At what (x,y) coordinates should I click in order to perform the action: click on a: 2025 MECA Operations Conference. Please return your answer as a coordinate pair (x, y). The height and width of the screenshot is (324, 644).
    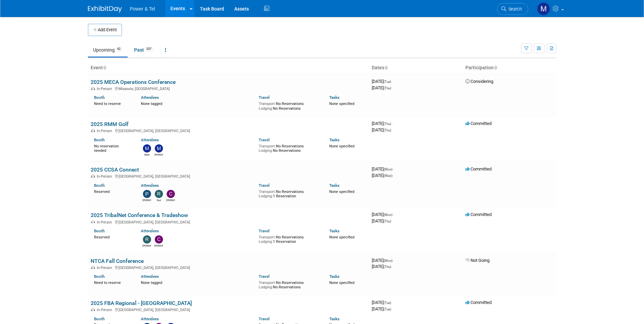
    Looking at the image, I should click on (133, 81).